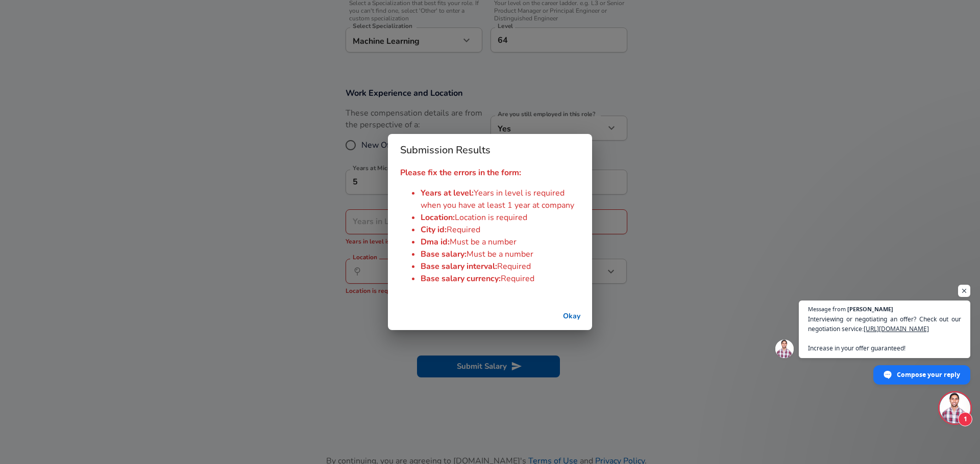 Image resolution: width=980 pixels, height=464 pixels. Describe the element at coordinates (490, 218) in the screenshot. I see `span: Location is required` at that location.